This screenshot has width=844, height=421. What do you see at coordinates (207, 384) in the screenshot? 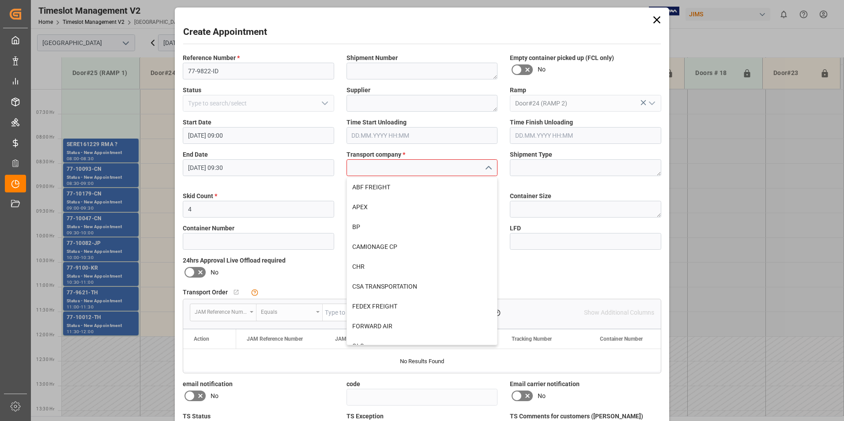
I see `span: email notification` at bounding box center [207, 384].